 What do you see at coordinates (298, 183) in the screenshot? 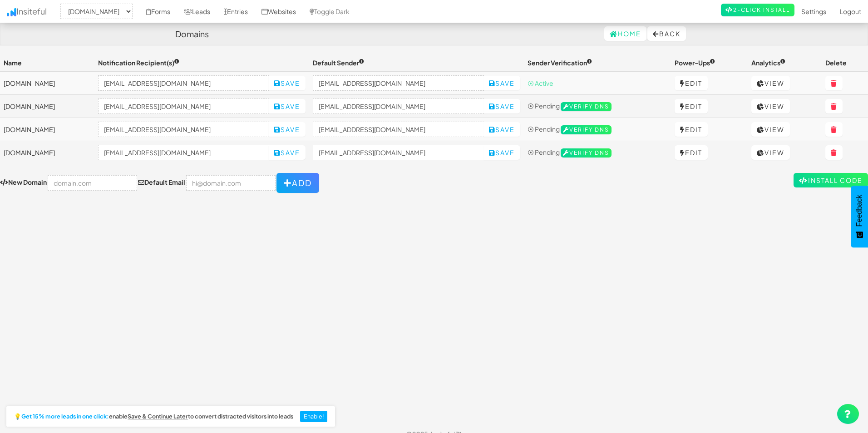
I see `button: Add` at bounding box center [298, 183].